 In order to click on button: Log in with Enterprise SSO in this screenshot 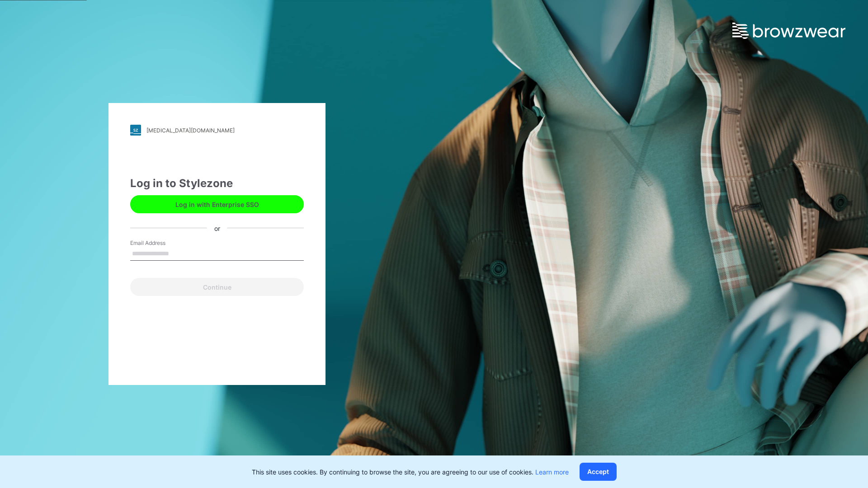, I will do `click(217, 204)`.